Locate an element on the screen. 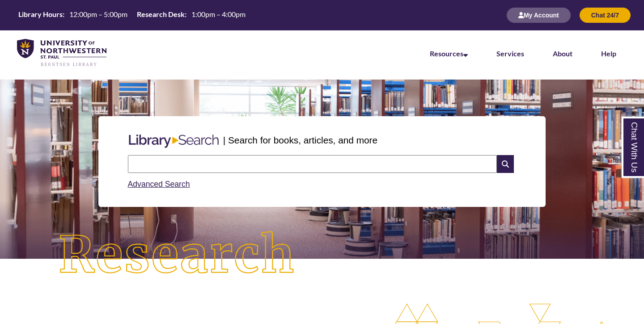 Image resolution: width=644 pixels, height=324 pixels. a: My Account is located at coordinates (538, 15).